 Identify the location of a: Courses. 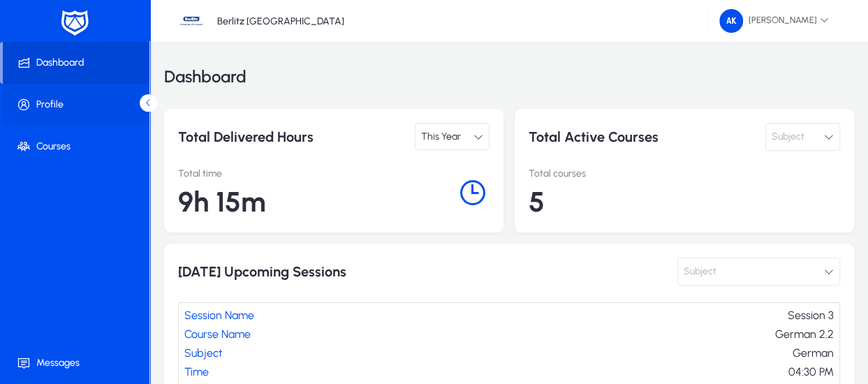
(77, 147).